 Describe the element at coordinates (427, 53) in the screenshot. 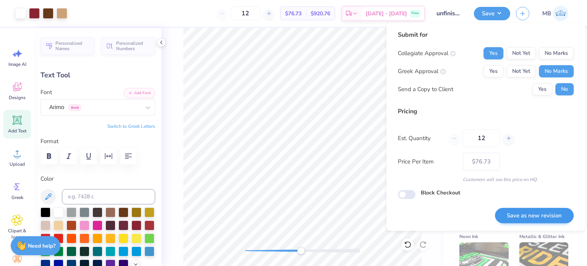

I see `div: Collegiate Approval` at that location.